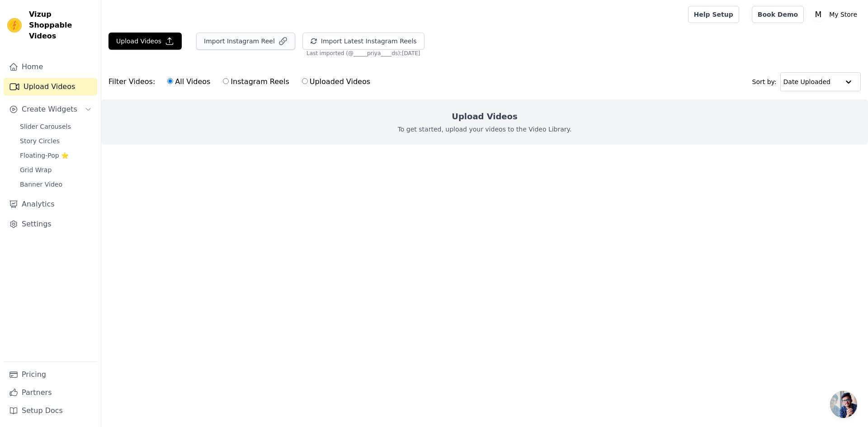  I want to click on span: Floating-Pop ⭐, so click(44, 155).